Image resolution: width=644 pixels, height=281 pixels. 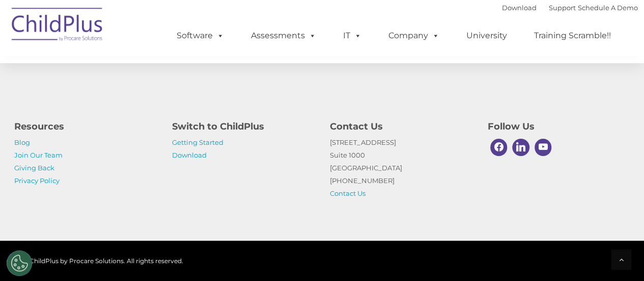 I want to click on a: IT, so click(x=352, y=35).